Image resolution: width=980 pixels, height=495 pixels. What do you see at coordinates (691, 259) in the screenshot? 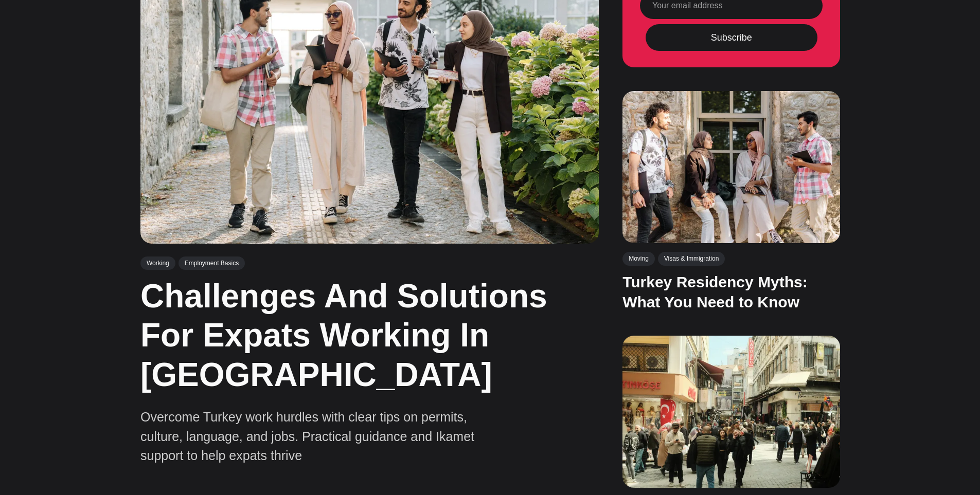
I see `a: Visas & Immigration` at bounding box center [691, 259].